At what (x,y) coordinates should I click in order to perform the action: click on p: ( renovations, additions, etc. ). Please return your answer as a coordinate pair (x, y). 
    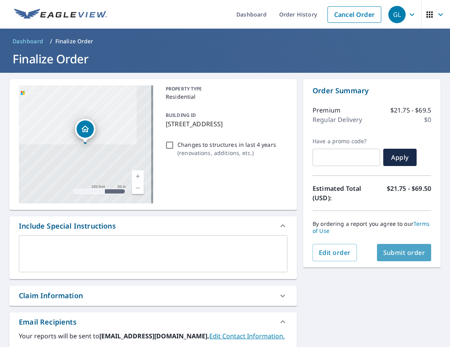
    Looking at the image, I should click on (227, 152).